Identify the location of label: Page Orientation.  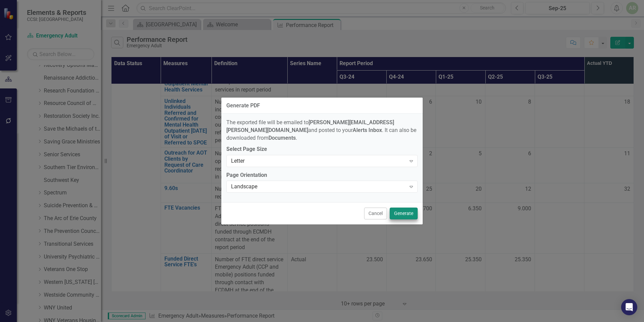
(322, 175).